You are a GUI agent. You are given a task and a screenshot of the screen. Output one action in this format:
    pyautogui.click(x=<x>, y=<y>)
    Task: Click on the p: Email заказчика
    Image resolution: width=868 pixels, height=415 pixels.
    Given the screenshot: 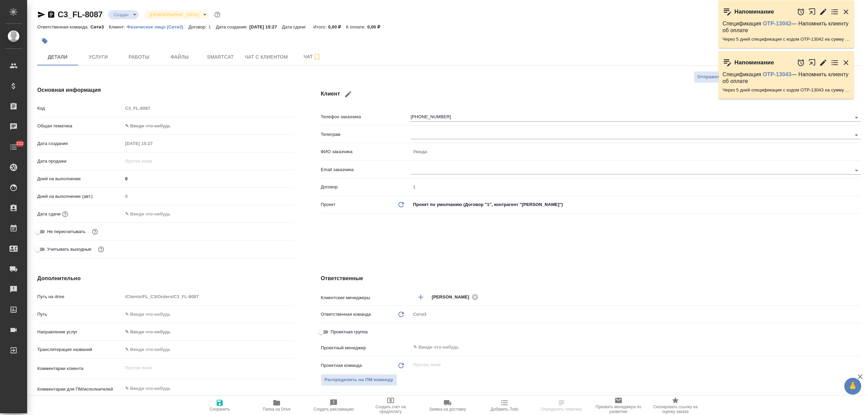 What is the action you would take?
    pyautogui.click(x=366, y=170)
    